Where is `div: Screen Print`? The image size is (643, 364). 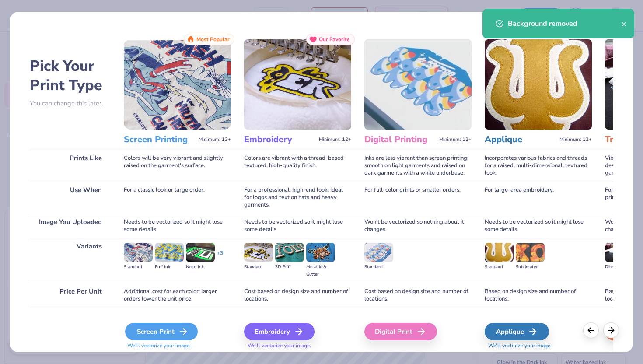 div: Screen Print is located at coordinates (162, 332).